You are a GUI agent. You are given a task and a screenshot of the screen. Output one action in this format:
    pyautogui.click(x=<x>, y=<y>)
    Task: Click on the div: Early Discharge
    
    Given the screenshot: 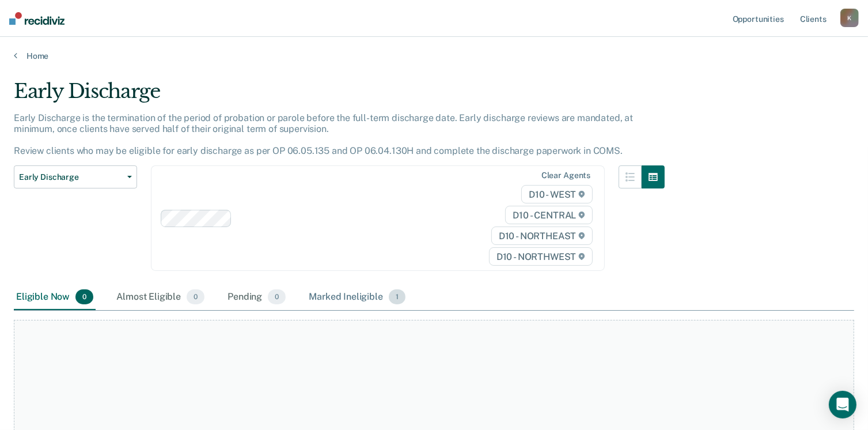 What is the action you would take?
    pyautogui.click(x=339, y=96)
    